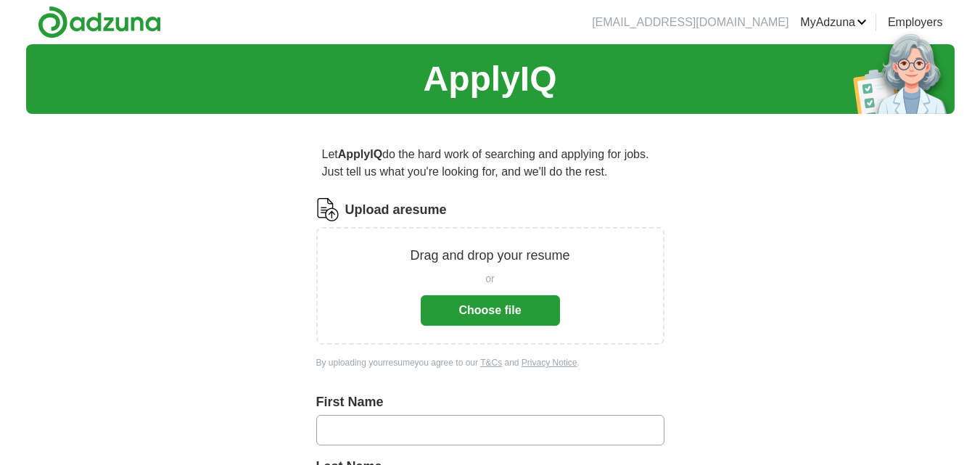 The width and height of the screenshot is (980, 465). I want to click on div: By uploading your resume you agree to our and ., so click(490, 363).